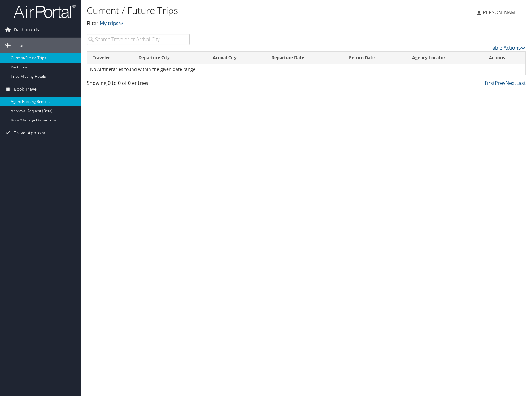  What do you see at coordinates (26, 89) in the screenshot?
I see `span: Book Travel` at bounding box center [26, 89].